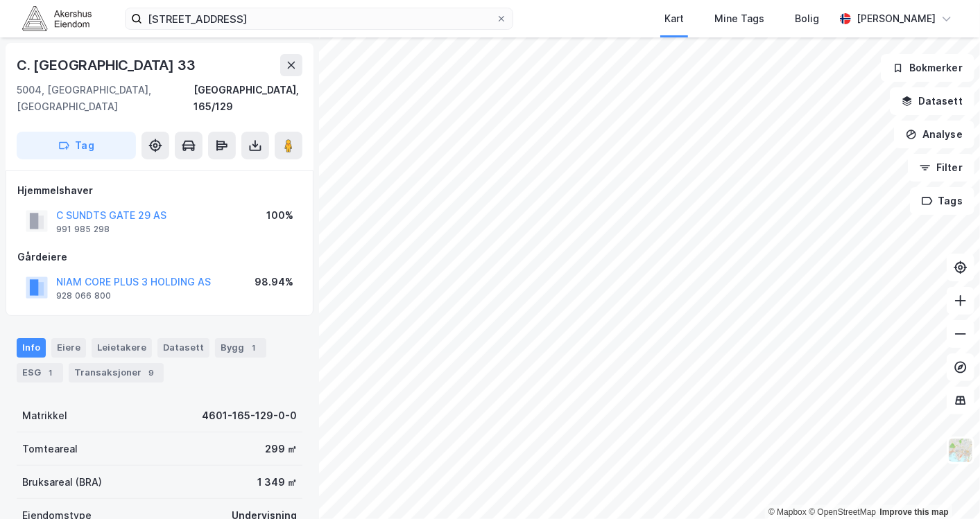 The height and width of the screenshot is (519, 980). I want to click on button: Datasett, so click(932, 101).